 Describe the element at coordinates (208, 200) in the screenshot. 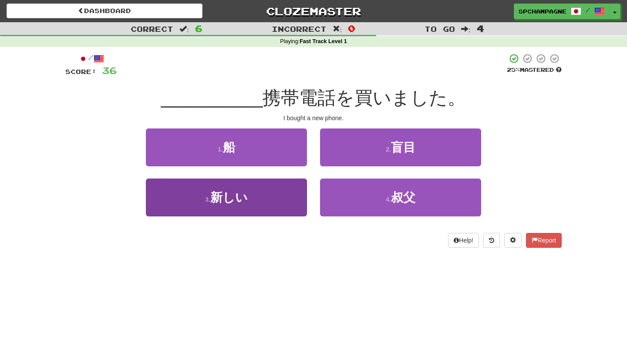

I see `small: 3 .` at that location.